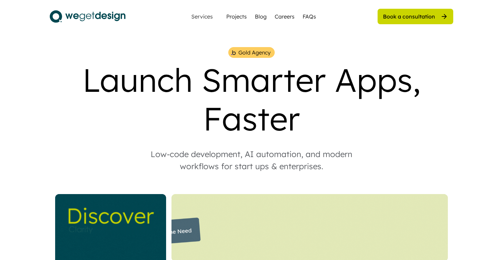 The height and width of the screenshot is (260, 503). Describe the element at coordinates (202, 16) in the screenshot. I see `div: Services` at that location.